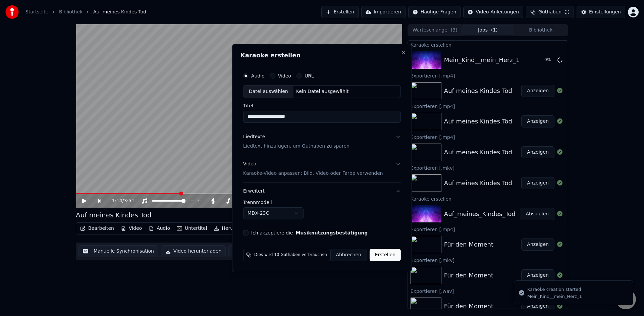 This screenshot has height=316, width=644. Describe the element at coordinates (322, 191) in the screenshot. I see `button: Erweitert` at that location.